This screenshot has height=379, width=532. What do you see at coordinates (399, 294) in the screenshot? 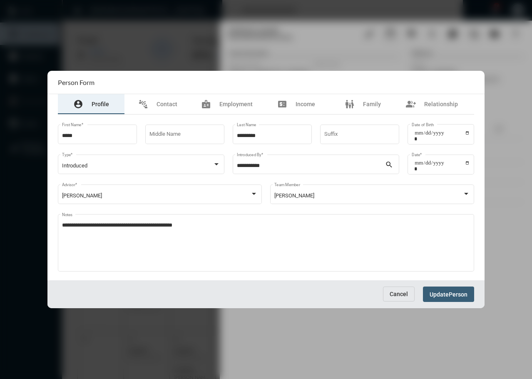
I see `button: Cancel` at bounding box center [399, 294].